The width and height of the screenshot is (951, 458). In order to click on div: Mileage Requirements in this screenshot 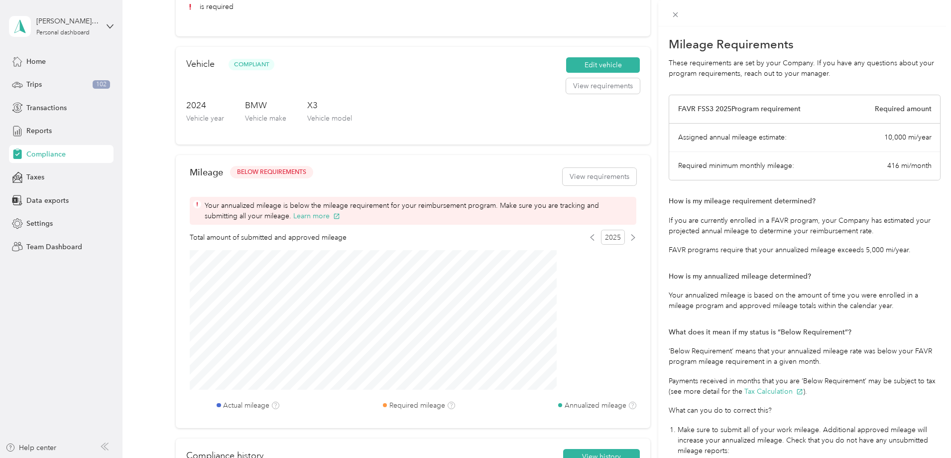, I will do `click(805, 44)`.